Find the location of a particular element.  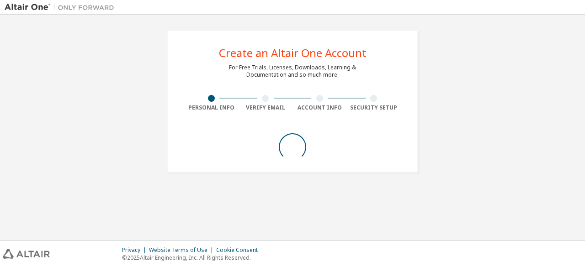

div: Verify Email is located at coordinates (266, 108).